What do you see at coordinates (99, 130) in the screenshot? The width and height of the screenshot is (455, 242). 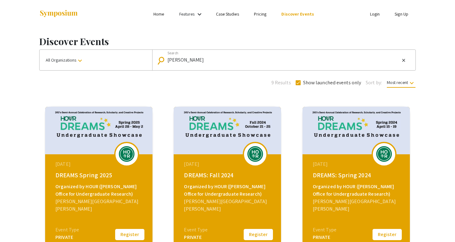 I see `img: dreams-spring-2025_eventCoverPhoto_df4d26__thumb.jpg` at bounding box center [99, 130].